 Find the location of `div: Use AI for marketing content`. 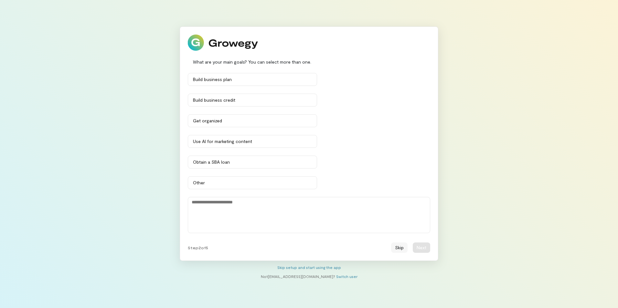

div: Use AI for marketing content is located at coordinates (252, 142).